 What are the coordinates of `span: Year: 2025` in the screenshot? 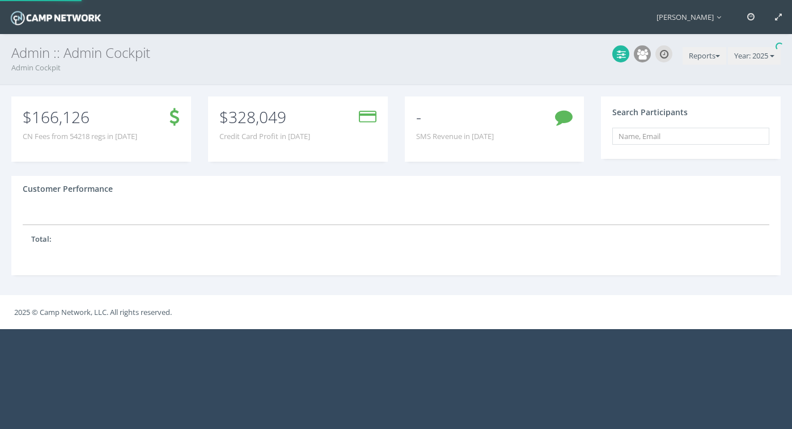 It's located at (752, 56).